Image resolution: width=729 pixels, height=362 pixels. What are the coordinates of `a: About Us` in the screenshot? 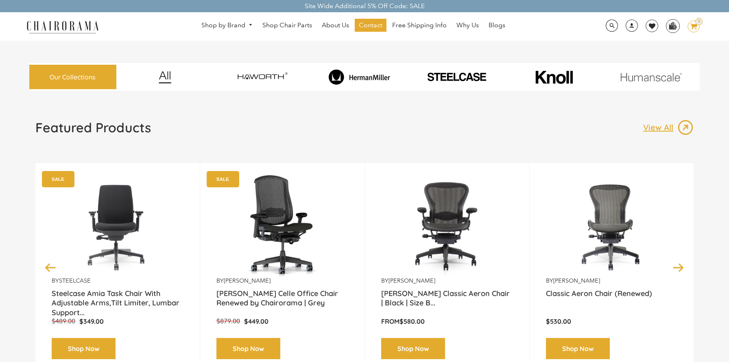 It's located at (335, 25).